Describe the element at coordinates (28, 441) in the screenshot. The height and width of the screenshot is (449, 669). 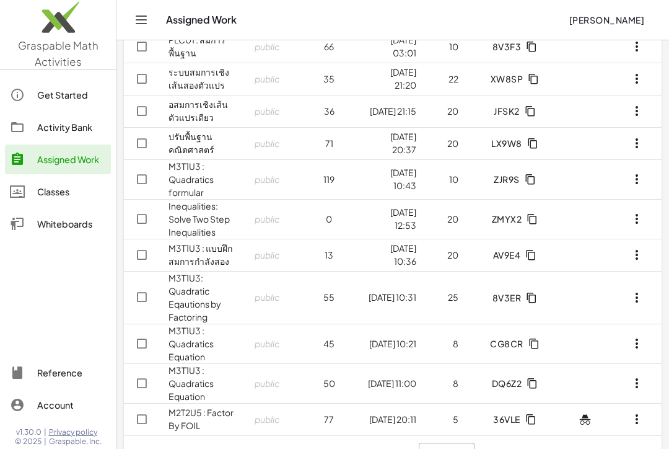
I see `span: © 2025` at that location.